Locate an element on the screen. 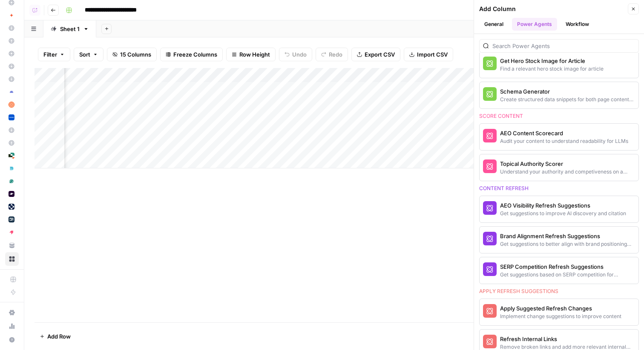 The height and width of the screenshot is (350, 644). button: AEO Visibility Refresh SuggestionsGet suggestions to improve AI discovery and citation is located at coordinates (559, 209).